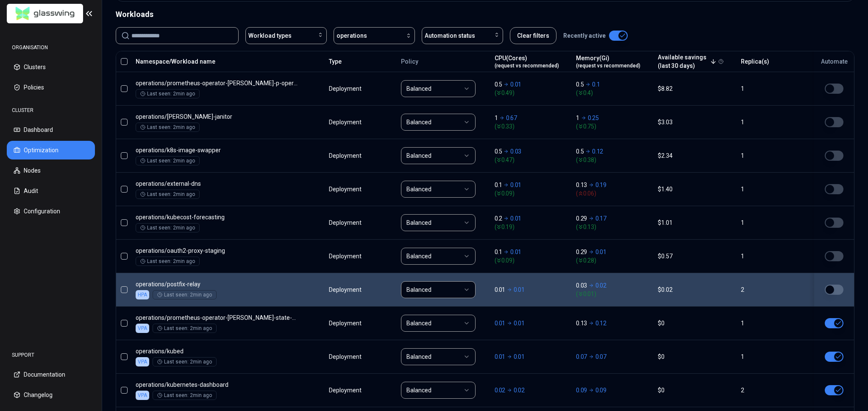 This screenshot has width=868, height=411. Describe the element at coordinates (584, 35) in the screenshot. I see `p: Recently active` at that location.